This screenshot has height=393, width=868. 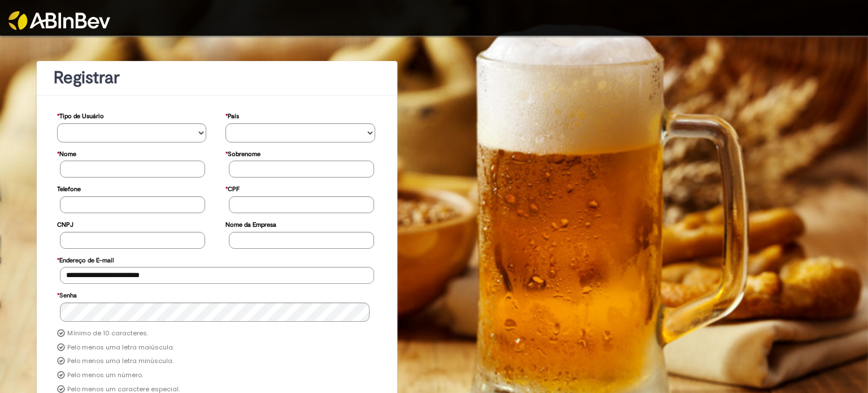 I want to click on label: Pelo menos um número., so click(x=105, y=375).